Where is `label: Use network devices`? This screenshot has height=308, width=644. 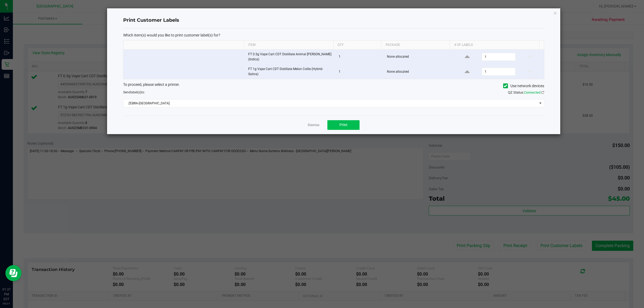
label: Use network devices is located at coordinates (524, 86).